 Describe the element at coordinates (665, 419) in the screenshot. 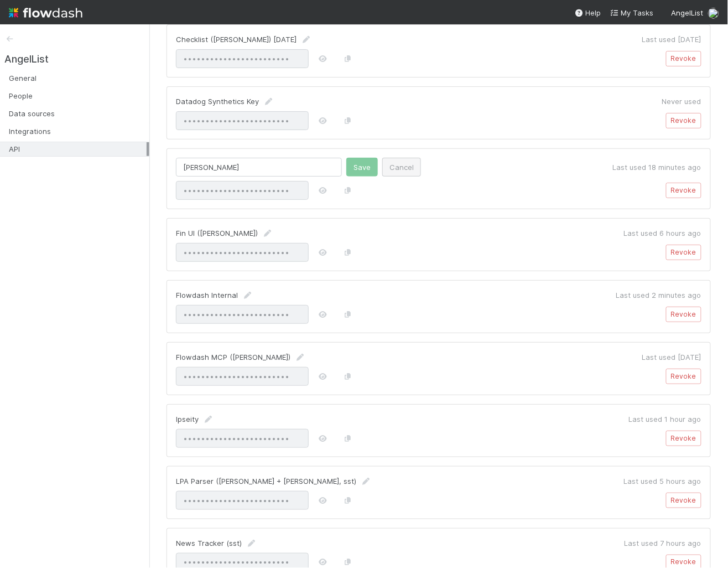

I see `div: Last used 1 hour ago` at that location.